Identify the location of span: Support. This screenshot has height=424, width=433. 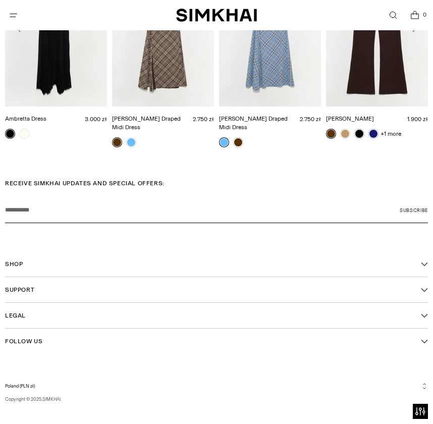
(20, 290).